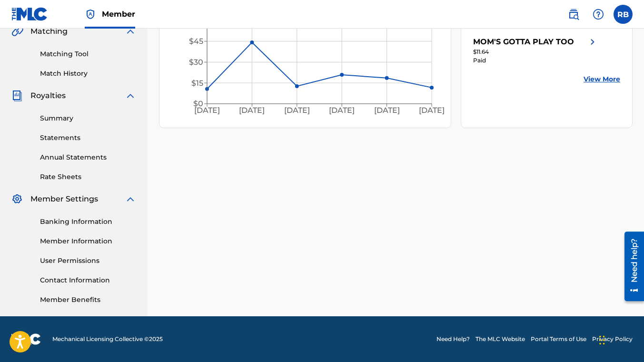  I want to click on span: Royalties, so click(48, 96).